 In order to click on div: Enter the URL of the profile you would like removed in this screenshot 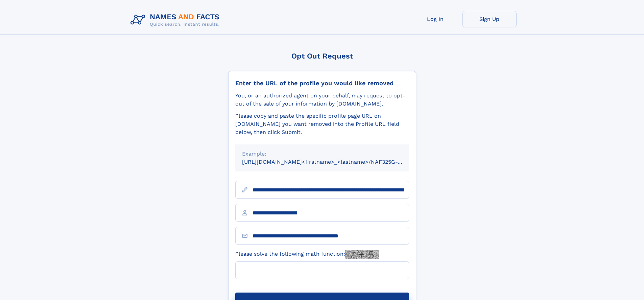, I will do `click(322, 83)`.